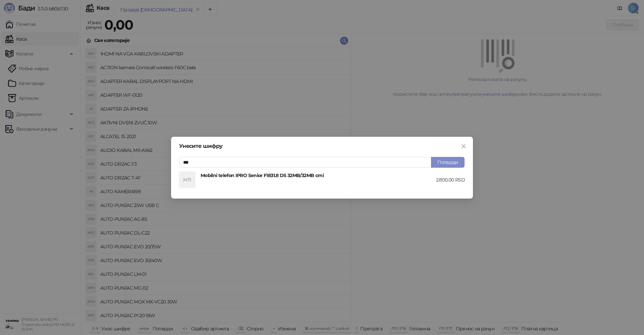 This screenshot has width=644, height=335. What do you see at coordinates (464, 146) in the screenshot?
I see `span: Close` at bounding box center [464, 146].